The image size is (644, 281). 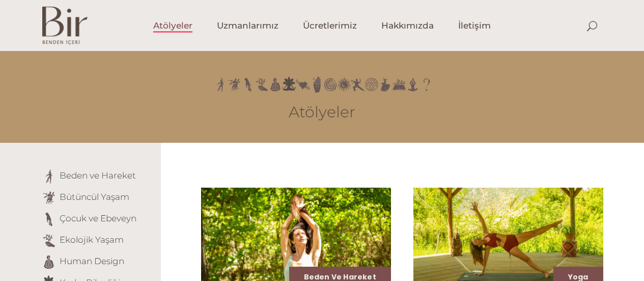 I want to click on a: Human Design, so click(x=92, y=261).